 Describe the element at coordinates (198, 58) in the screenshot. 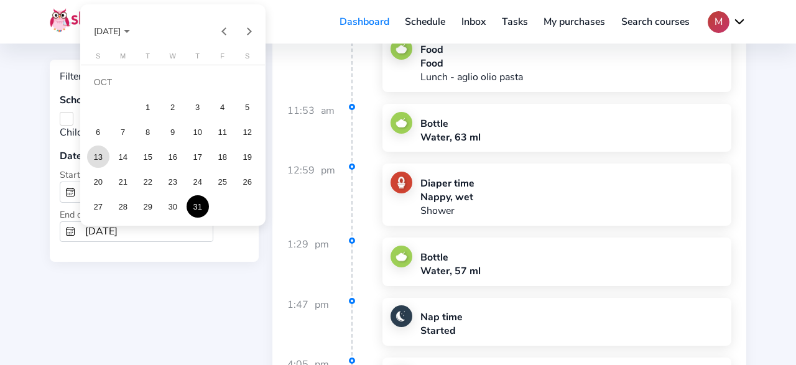

I see `th: Thursday` at that location.